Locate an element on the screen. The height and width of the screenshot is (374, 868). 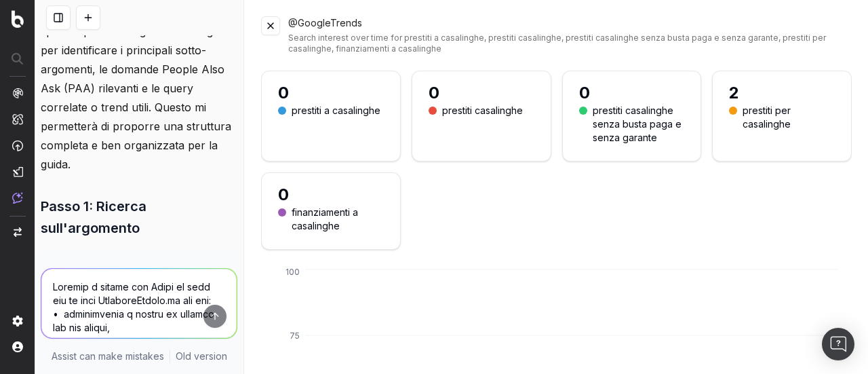
div: prestiti casalinghe is located at coordinates (482, 110).